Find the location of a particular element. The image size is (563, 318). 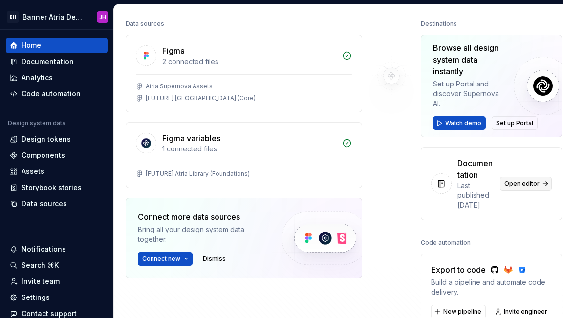

a: Storybook stories is located at coordinates (57, 188).